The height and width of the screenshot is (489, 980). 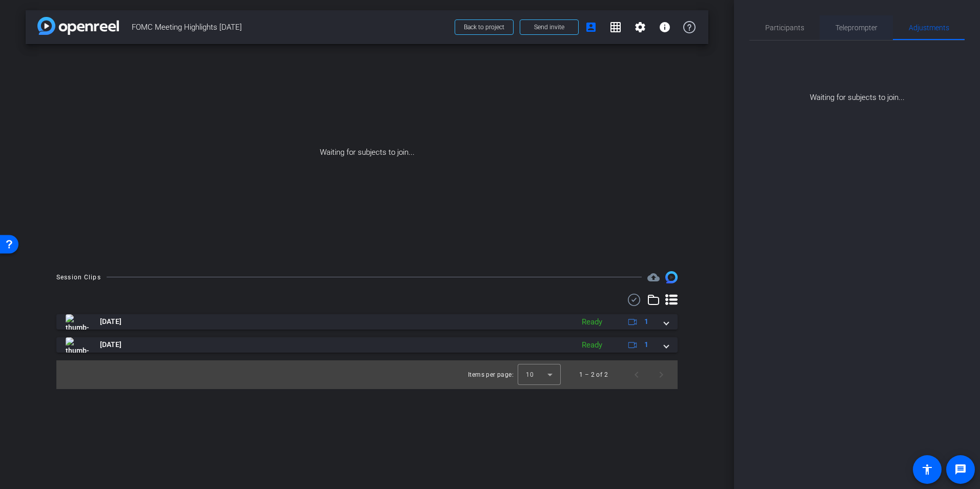 What do you see at coordinates (671, 277) in the screenshot?
I see `img: Session clips` at bounding box center [671, 277].